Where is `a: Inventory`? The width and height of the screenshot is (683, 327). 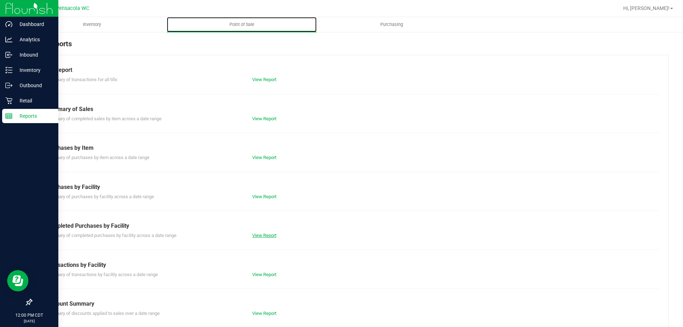
a: Inventory is located at coordinates (92, 25).